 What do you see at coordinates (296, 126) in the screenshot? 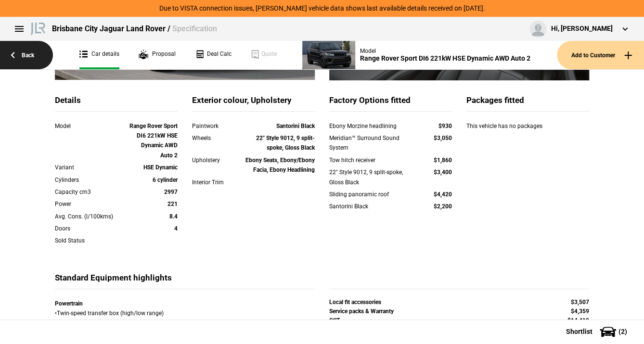
I see `strong: Santorini Black` at bounding box center [296, 126].